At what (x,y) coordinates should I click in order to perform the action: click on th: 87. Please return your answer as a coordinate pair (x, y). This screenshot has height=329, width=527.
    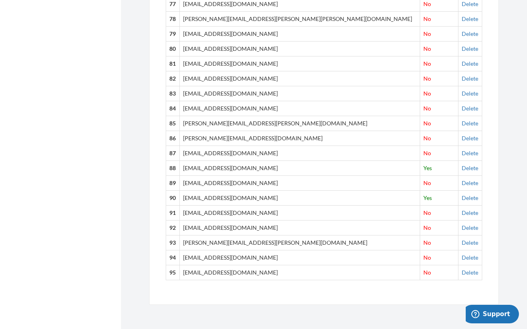
    Looking at the image, I should click on (173, 153).